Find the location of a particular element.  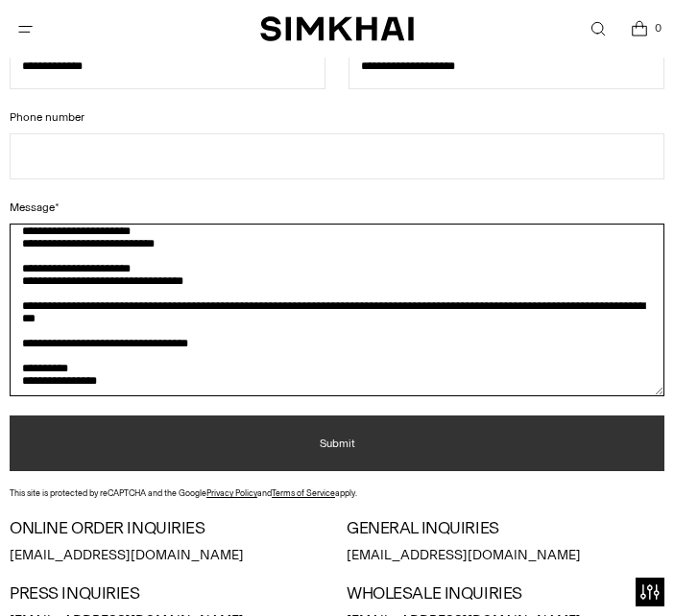

a: Open search modal is located at coordinates (597, 29).